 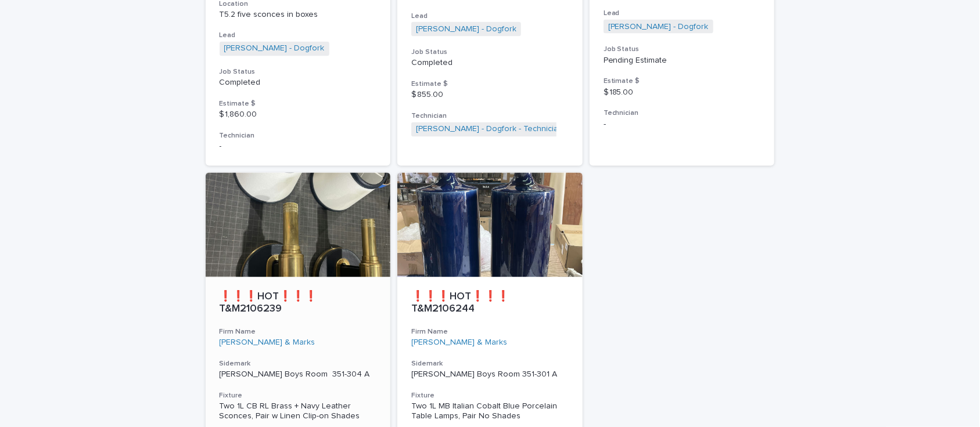 I want to click on p: ❗❗❗HOT❗❗❗ T&M2106239, so click(x=298, y=303).